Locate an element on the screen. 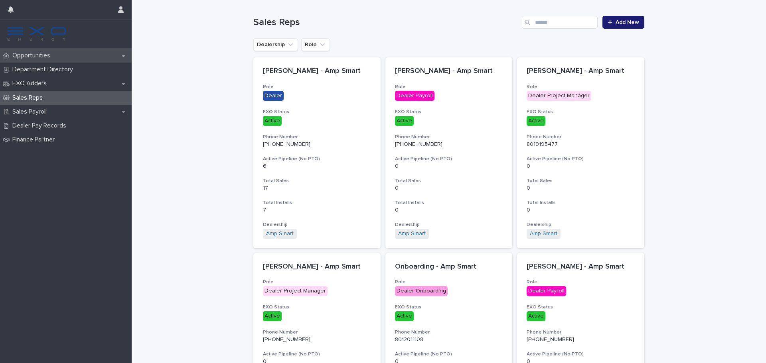 The image size is (766, 363). div: Dealer Onboarding is located at coordinates (421, 291).